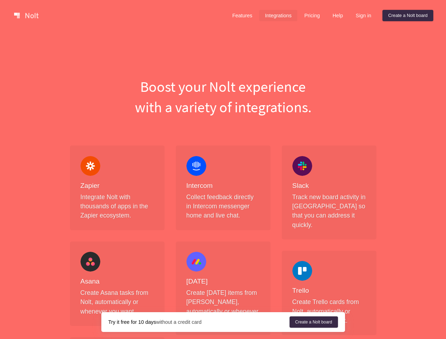 The height and width of the screenshot is (339, 446). What do you see at coordinates (223, 206) in the screenshot?
I see `p: Collect feedback directly in Intercom messenger home and live chat.` at bounding box center [223, 206].